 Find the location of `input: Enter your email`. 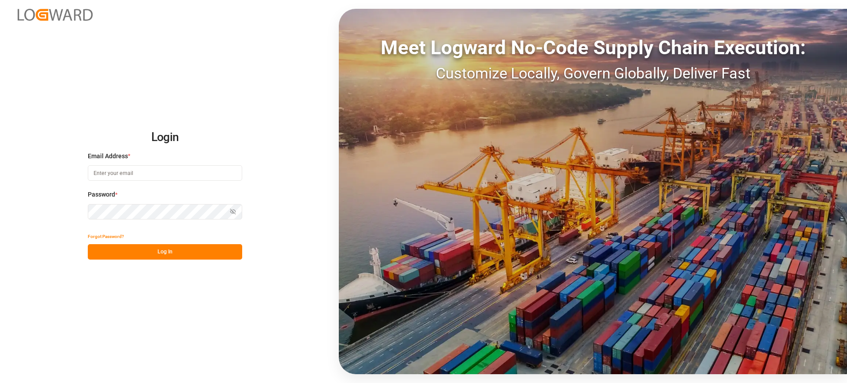

input: Enter your email is located at coordinates (165, 173).